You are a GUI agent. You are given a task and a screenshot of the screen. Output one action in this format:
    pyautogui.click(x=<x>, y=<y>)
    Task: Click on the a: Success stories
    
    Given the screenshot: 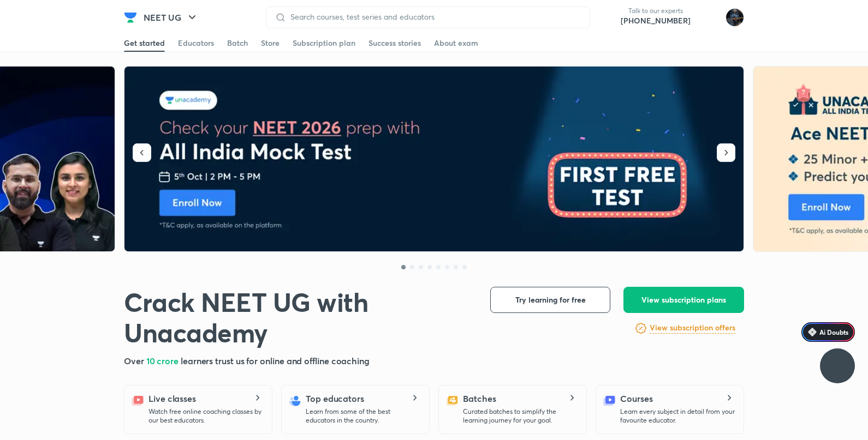 What is the action you would take?
    pyautogui.click(x=395, y=43)
    